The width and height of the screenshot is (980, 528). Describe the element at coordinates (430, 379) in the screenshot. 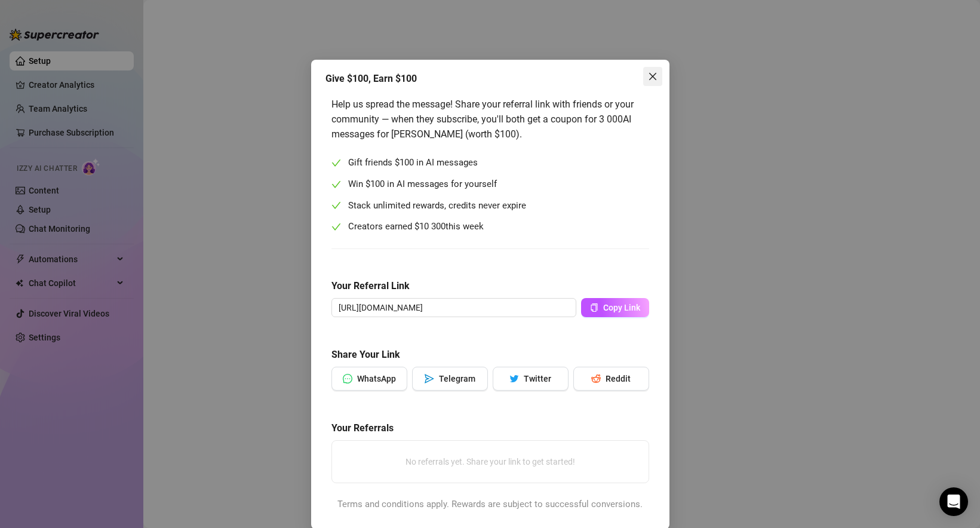

I see `span: send` at that location.